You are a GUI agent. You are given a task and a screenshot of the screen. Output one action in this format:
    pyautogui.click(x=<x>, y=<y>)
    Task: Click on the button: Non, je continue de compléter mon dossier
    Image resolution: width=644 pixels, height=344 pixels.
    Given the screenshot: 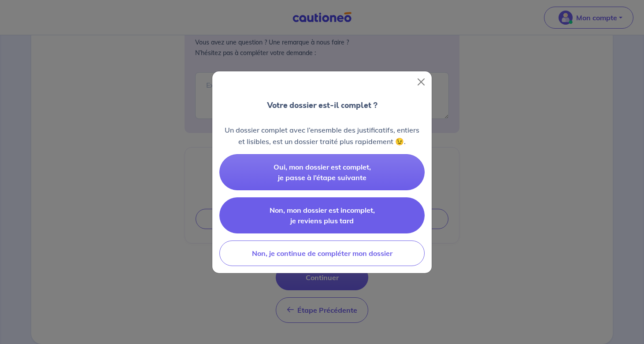 What is the action you would take?
    pyautogui.click(x=322, y=254)
    